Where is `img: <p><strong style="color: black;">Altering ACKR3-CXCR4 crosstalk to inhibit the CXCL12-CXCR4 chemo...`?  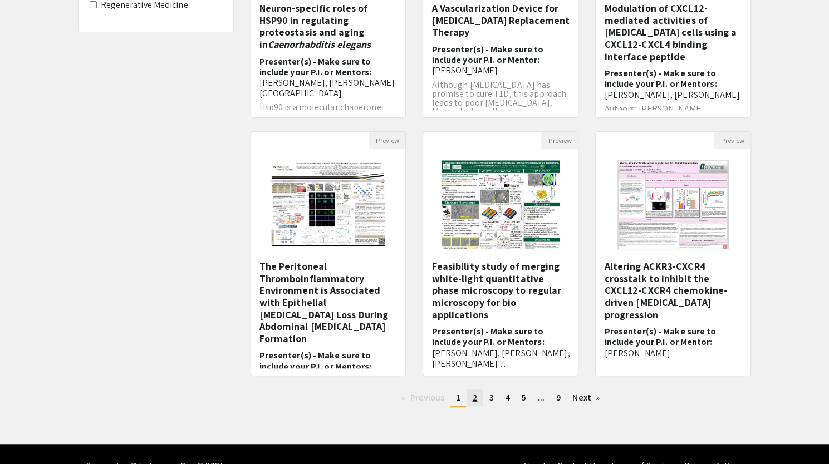 img: <p><strong style="color: black;">Altering ACKR3-CXCR4 crosstalk to inhibit the CXCL12-CXCR4 chemo... is located at coordinates (673, 205).